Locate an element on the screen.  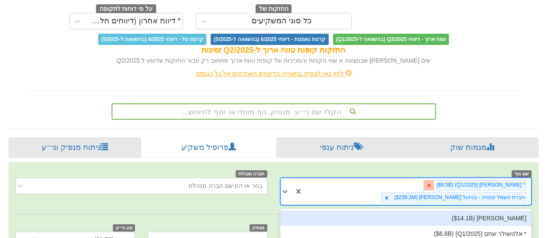
a: ניתוח ענפי is located at coordinates (340, 148).